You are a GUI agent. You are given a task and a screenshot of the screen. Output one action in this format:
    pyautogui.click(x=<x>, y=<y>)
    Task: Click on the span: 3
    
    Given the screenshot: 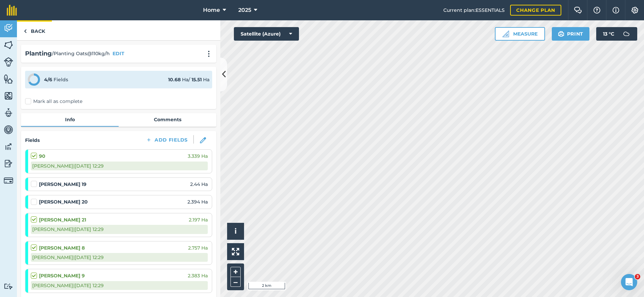 What is the action you would take?
    pyautogui.click(x=638, y=277)
    